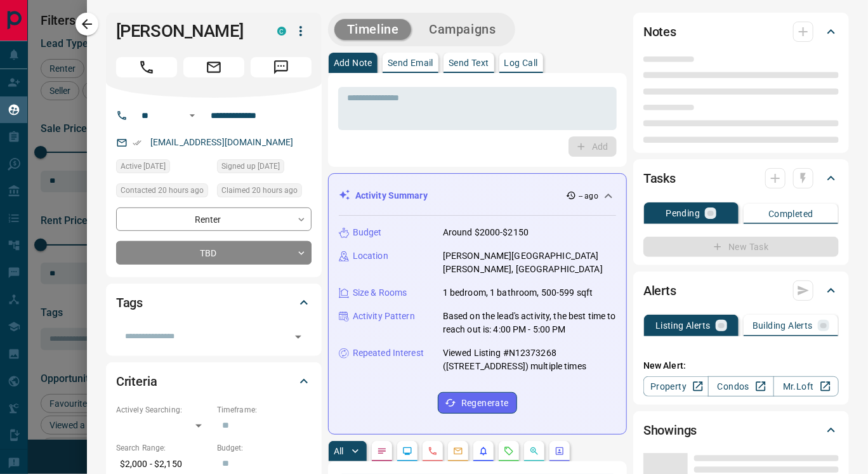 The width and height of the screenshot is (868, 474). Describe the element at coordinates (214, 252) in the screenshot. I see `div: TBD` at that location.